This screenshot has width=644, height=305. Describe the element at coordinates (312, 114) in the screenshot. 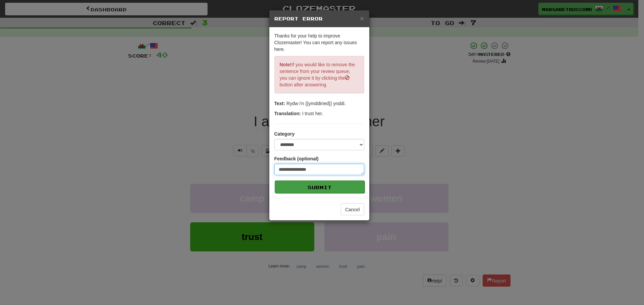

I see `font: I trust her.` at that location.